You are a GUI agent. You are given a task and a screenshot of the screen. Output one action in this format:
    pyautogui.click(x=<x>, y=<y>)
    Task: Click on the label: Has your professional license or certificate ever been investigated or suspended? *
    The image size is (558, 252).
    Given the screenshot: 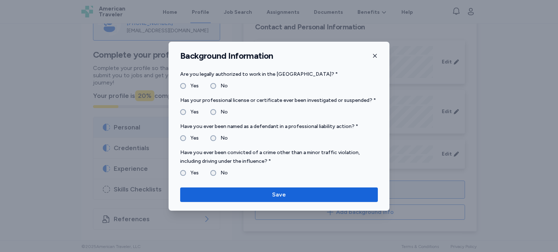 What is the action you would take?
    pyautogui.click(x=279, y=101)
    